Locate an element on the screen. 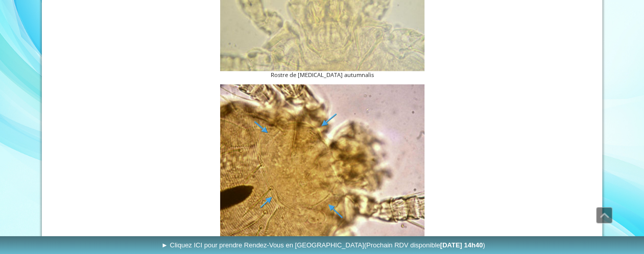  span: Défiler vers le haut is located at coordinates (604, 216).